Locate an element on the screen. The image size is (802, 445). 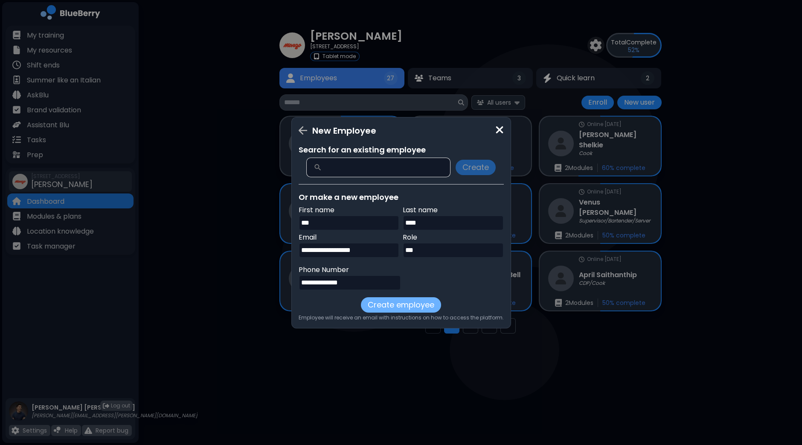
p: Email is located at coordinates (349, 237).